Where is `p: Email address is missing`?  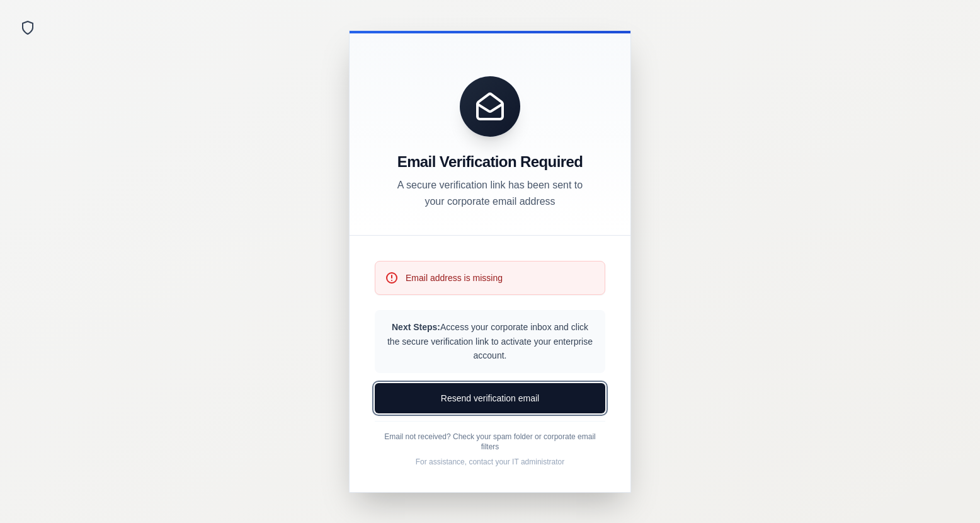 p: Email address is missing is located at coordinates (454, 278).